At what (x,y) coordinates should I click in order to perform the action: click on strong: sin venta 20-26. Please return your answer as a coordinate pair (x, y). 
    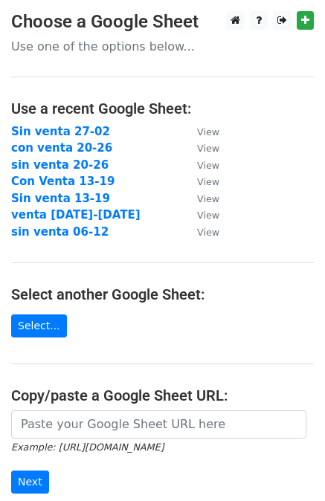
    Looking at the image, I should click on (59, 165).